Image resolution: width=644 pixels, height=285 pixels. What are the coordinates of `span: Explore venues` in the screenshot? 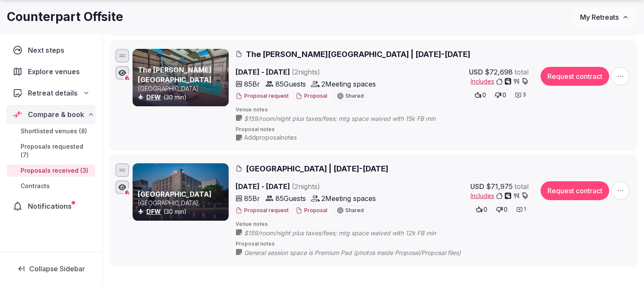 It's located at (55, 72).